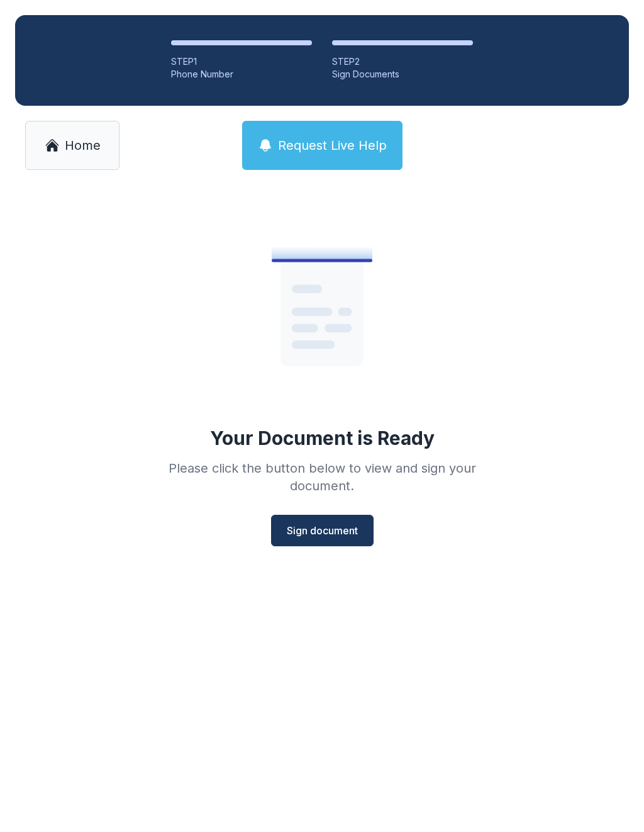  I want to click on span: Home, so click(82, 145).